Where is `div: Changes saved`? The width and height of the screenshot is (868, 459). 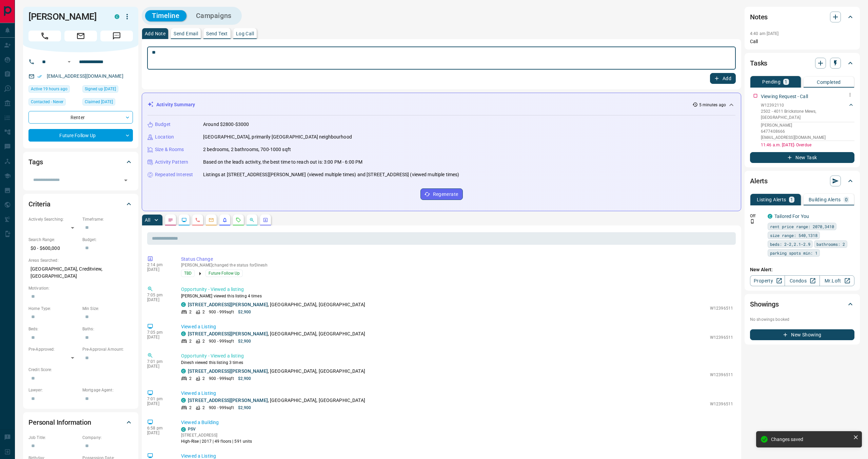
div: Changes saved is located at coordinates (811, 439).